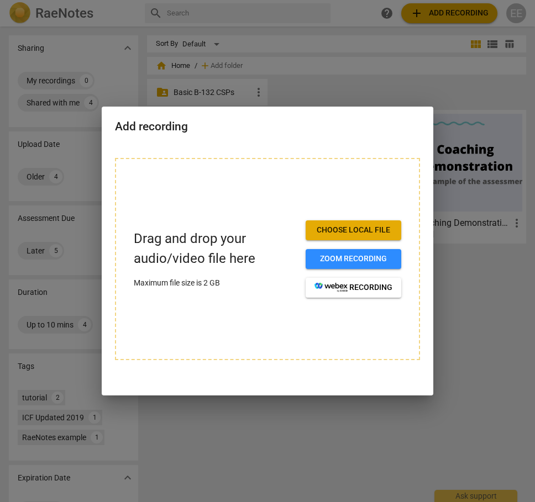  I want to click on p: Drag and drop your audio/video file here, so click(215, 249).